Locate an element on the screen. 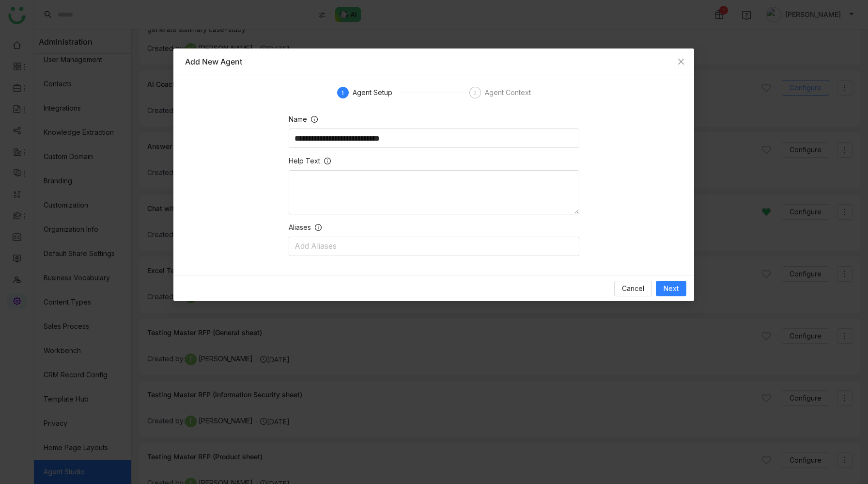 The width and height of the screenshot is (868, 484). span: Cancel is located at coordinates (634, 289).